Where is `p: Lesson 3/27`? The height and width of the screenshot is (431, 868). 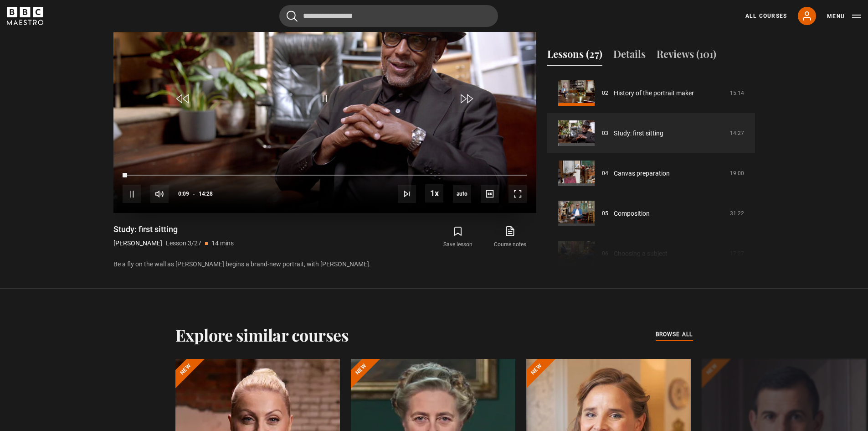 p: Lesson 3/27 is located at coordinates (183, 243).